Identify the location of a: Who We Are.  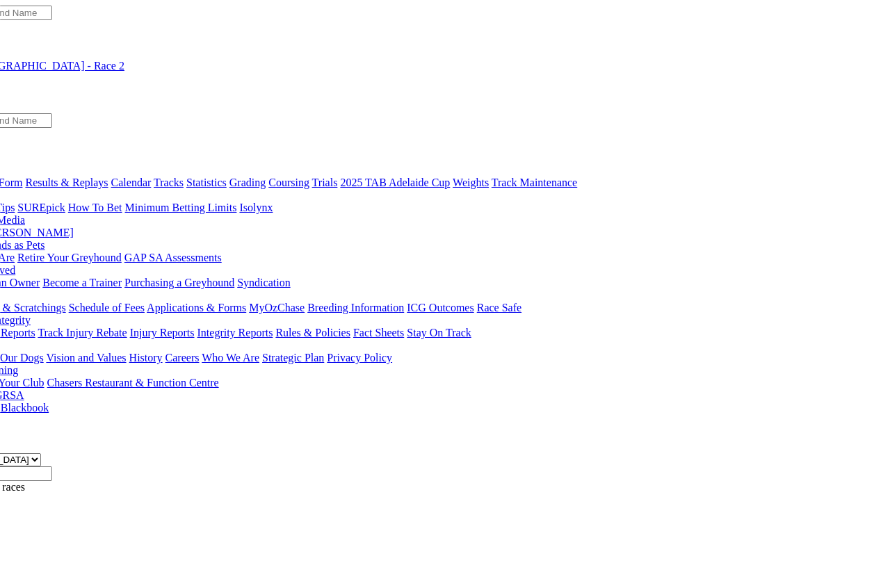
(230, 358).